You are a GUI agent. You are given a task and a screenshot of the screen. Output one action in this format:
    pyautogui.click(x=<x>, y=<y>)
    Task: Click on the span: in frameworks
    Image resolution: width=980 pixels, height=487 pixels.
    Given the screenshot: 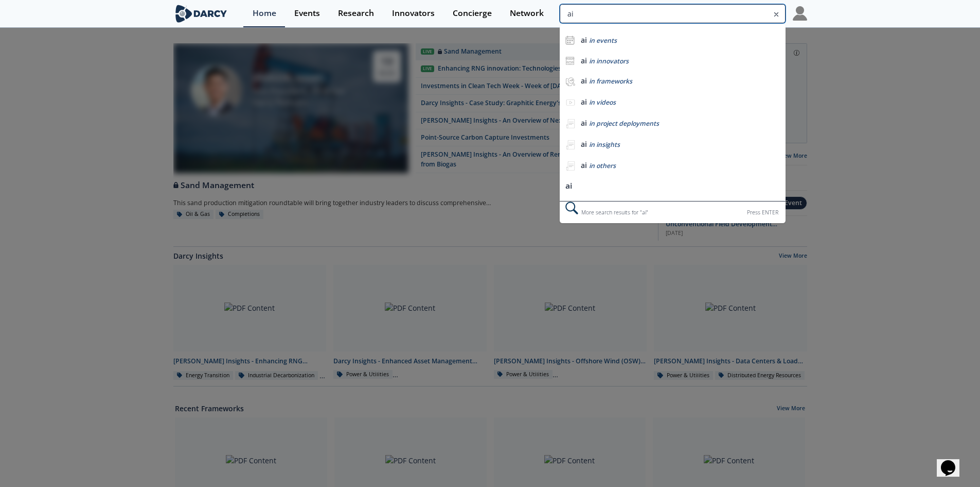 What is the action you would take?
    pyautogui.click(x=611, y=81)
    